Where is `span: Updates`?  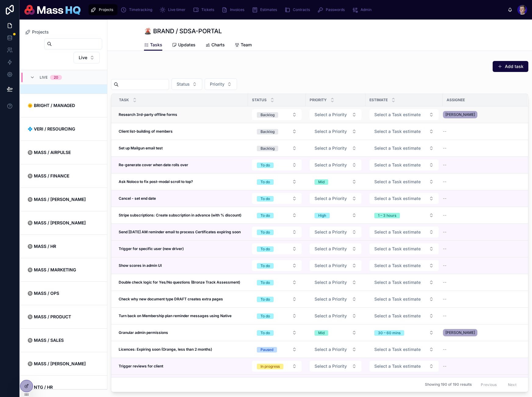 span: Updates is located at coordinates (187, 45).